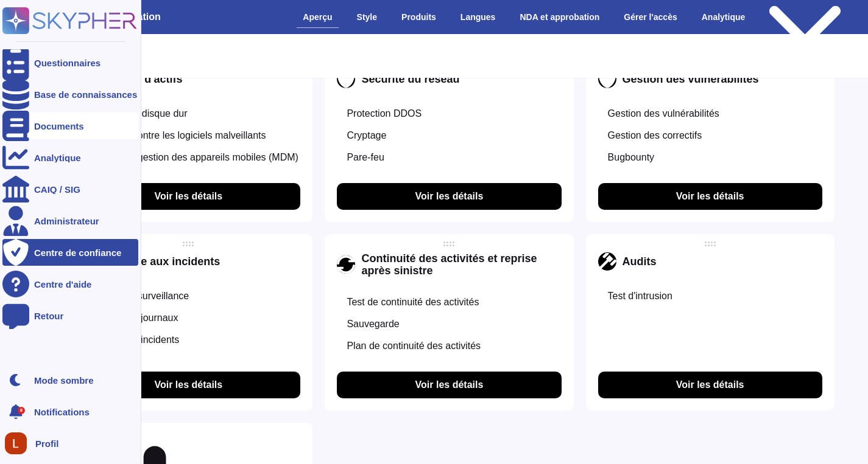 Image resolution: width=868 pixels, height=464 pixels. I want to click on font: Protection contre les logiciels malveillants, so click(175, 135).